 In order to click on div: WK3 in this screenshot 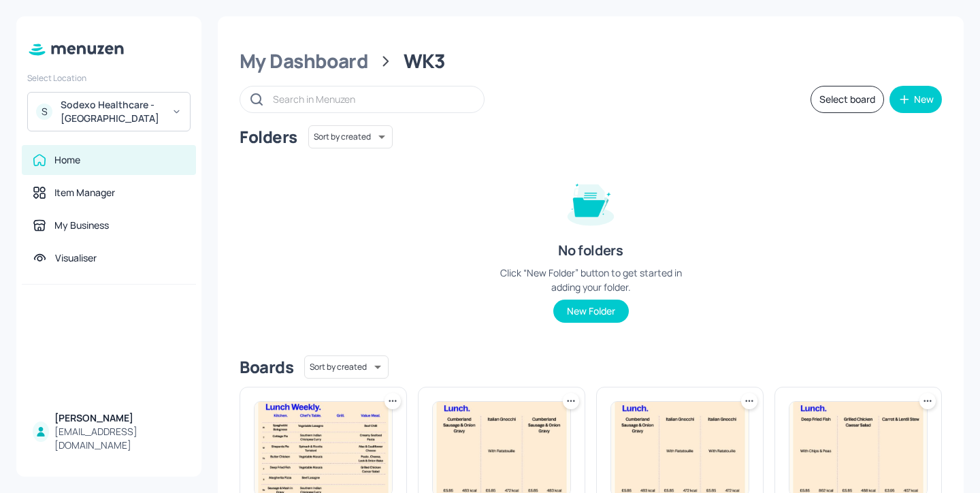, I will do `click(425, 62)`.